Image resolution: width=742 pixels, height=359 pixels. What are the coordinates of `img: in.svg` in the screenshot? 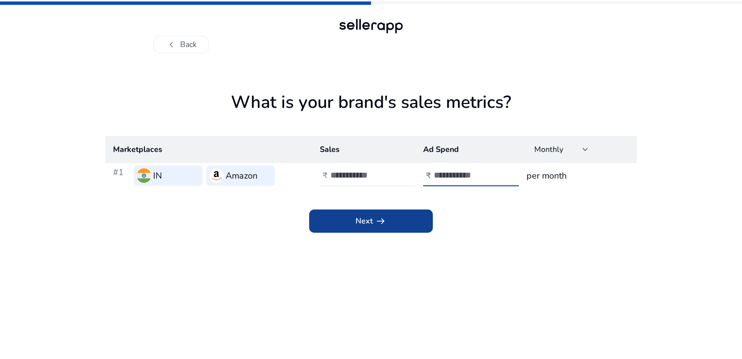 It's located at (144, 175).